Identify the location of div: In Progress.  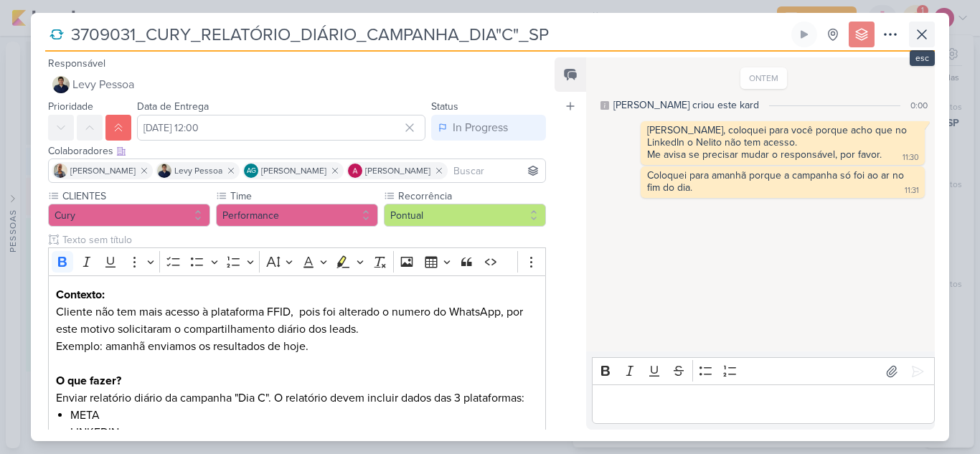
(480, 128).